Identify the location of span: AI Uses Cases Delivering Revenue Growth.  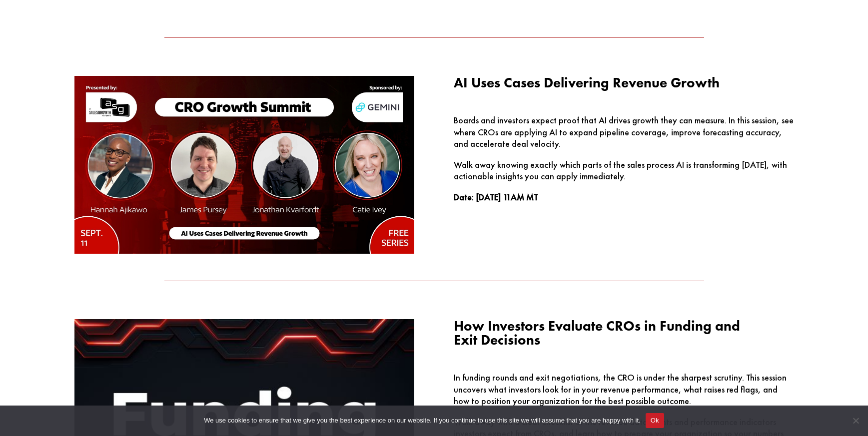
(587, 82).